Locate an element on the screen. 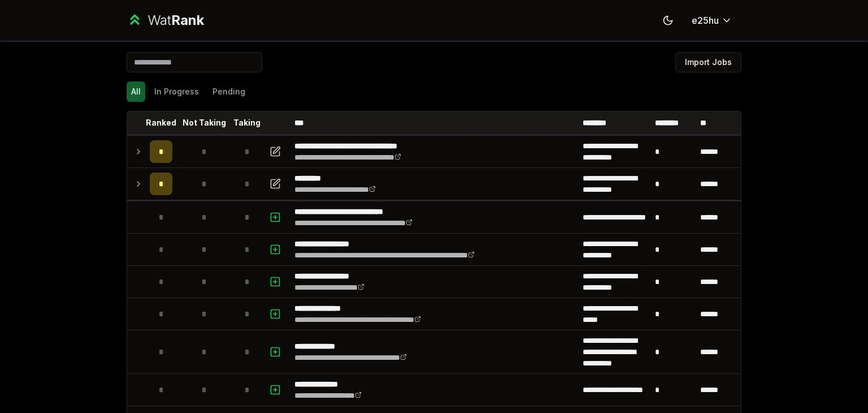  p: Ranked is located at coordinates (161, 122).